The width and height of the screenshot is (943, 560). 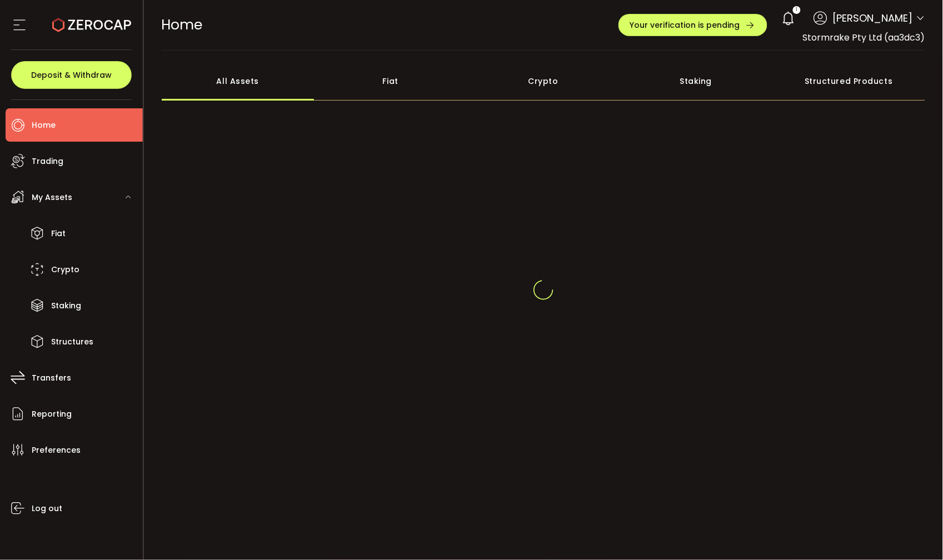 I want to click on span: Staking, so click(x=66, y=306).